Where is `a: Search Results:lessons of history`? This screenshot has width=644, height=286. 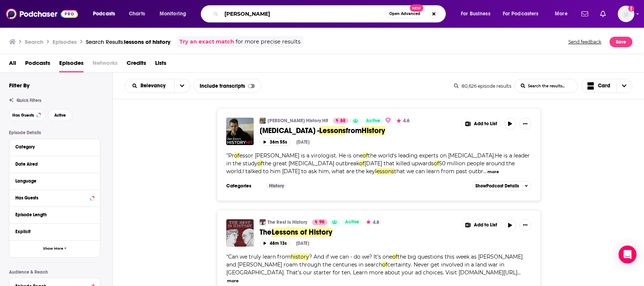
a: Search Results:lessons of history is located at coordinates (128, 42).